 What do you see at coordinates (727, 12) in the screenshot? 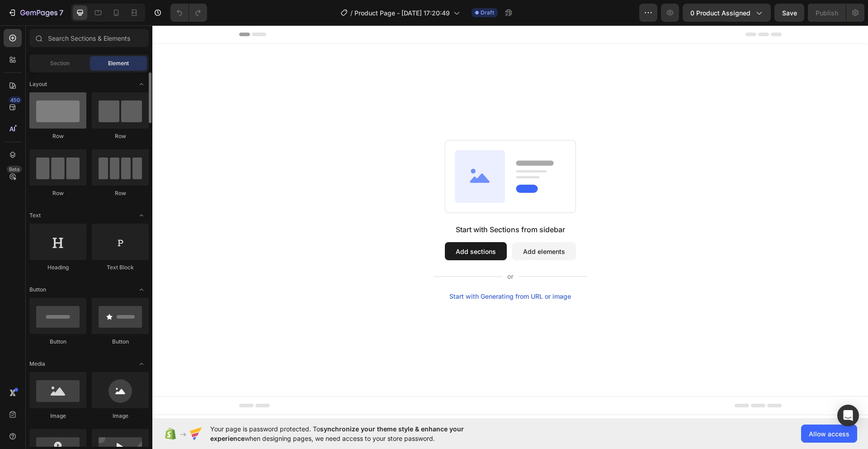
I see `button: 0 product assigned` at bounding box center [727, 12].